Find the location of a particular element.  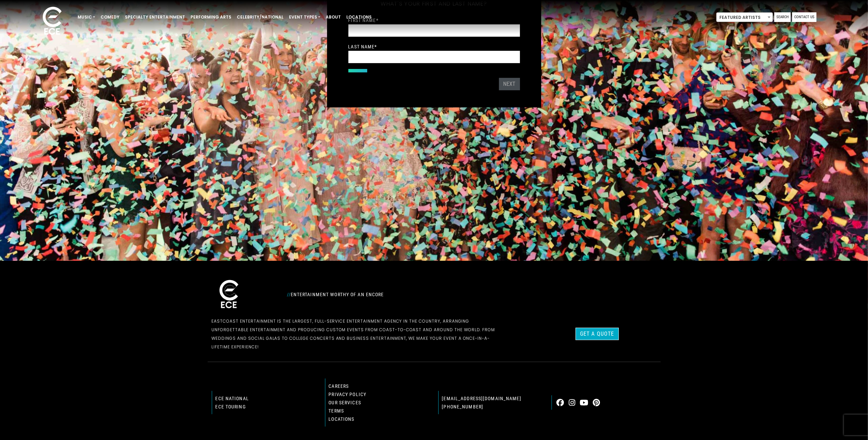

label: Last Name is located at coordinates (363, 46).